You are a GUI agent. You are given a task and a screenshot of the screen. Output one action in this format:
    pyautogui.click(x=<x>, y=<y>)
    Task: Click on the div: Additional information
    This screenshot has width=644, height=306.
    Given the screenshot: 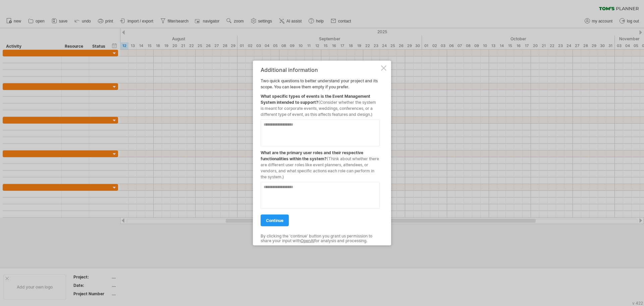 What is the action you would take?
    pyautogui.click(x=320, y=70)
    